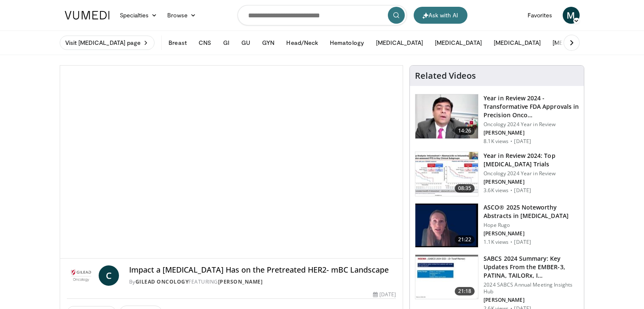  Describe the element at coordinates (268, 43) in the screenshot. I see `button: GYN` at that location.